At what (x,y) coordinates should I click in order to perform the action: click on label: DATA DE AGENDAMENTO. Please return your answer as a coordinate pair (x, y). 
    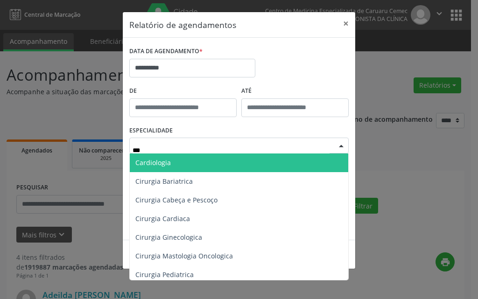
    Looking at the image, I should click on (166, 51).